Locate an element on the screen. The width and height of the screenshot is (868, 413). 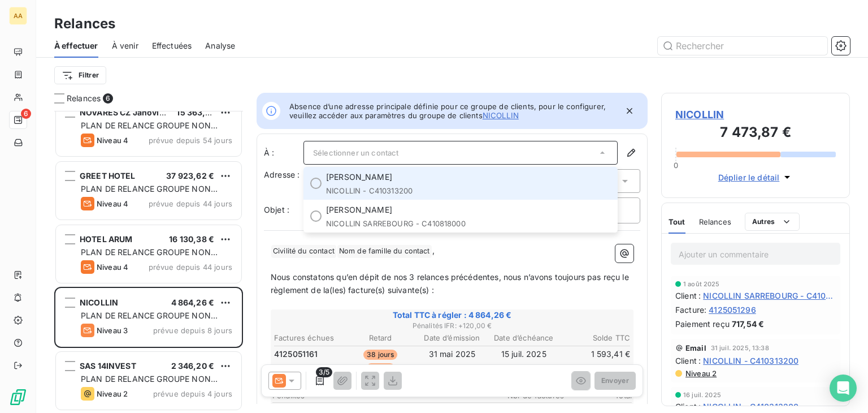
span: 1 août 2025 is located at coordinates (701, 284).